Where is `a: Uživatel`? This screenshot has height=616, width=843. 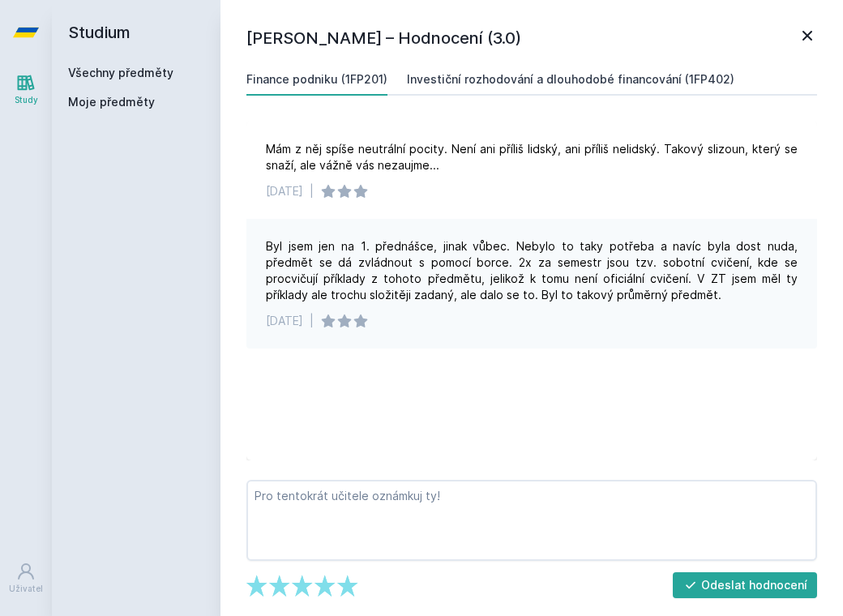 a: Uživatel is located at coordinates (26, 578).